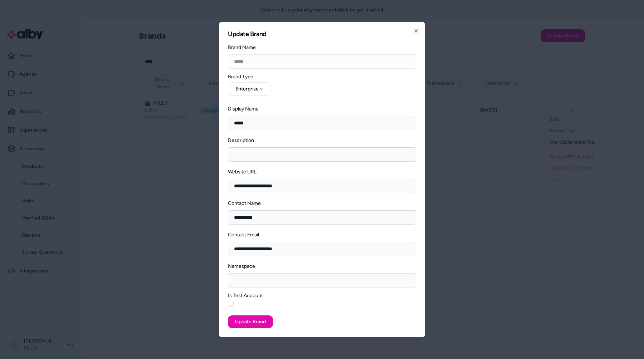 The height and width of the screenshot is (359, 644). Describe the element at coordinates (250, 322) in the screenshot. I see `button: Update Brand` at that location.